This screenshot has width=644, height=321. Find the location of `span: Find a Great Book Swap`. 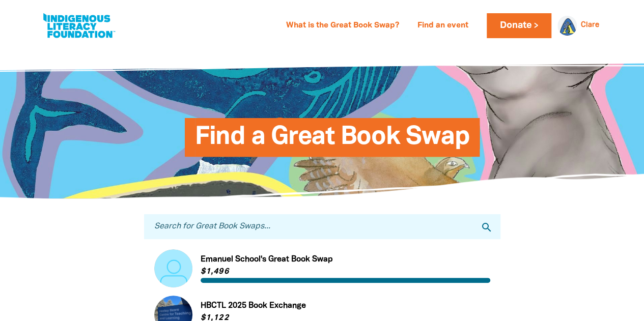

span: Find a Great Book Swap is located at coordinates (332, 141).